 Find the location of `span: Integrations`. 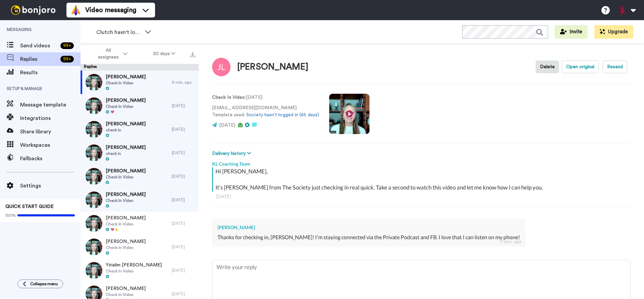

span: Integrations is located at coordinates (51, 118).